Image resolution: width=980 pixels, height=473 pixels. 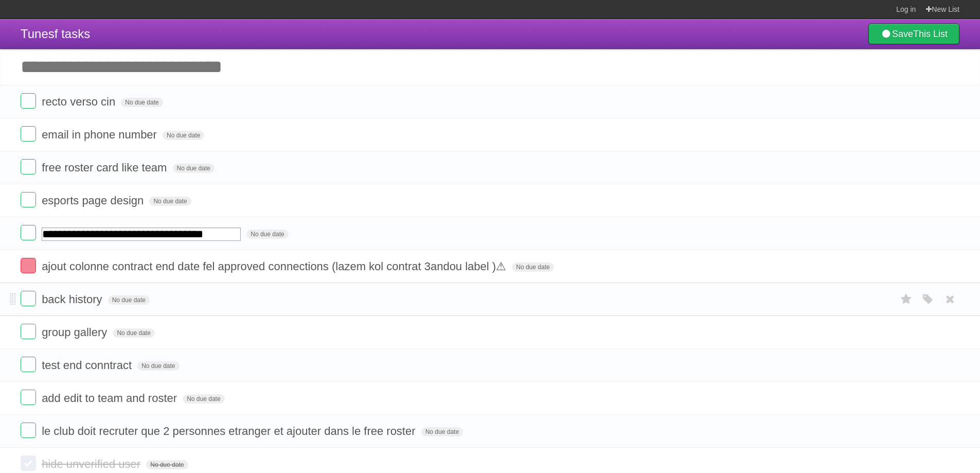 I want to click on a: SaveThis List, so click(x=914, y=34).